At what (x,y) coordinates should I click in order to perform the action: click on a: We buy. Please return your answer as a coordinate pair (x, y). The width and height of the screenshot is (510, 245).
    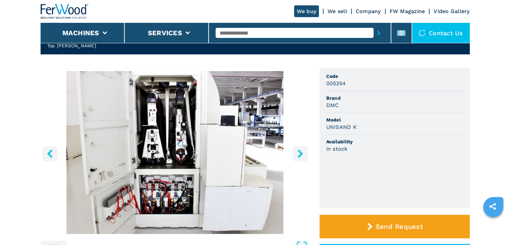
    Looking at the image, I should click on (306, 11).